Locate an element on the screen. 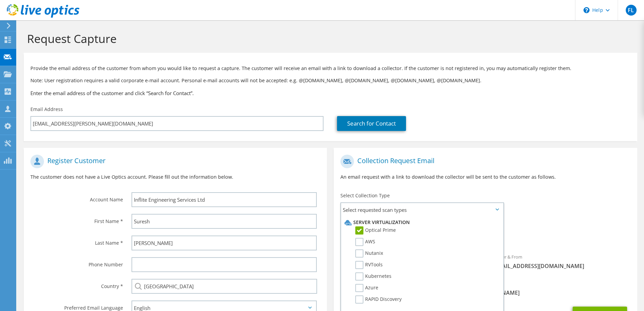 The image size is (644, 311). label: Optical Prime is located at coordinates (376, 230).